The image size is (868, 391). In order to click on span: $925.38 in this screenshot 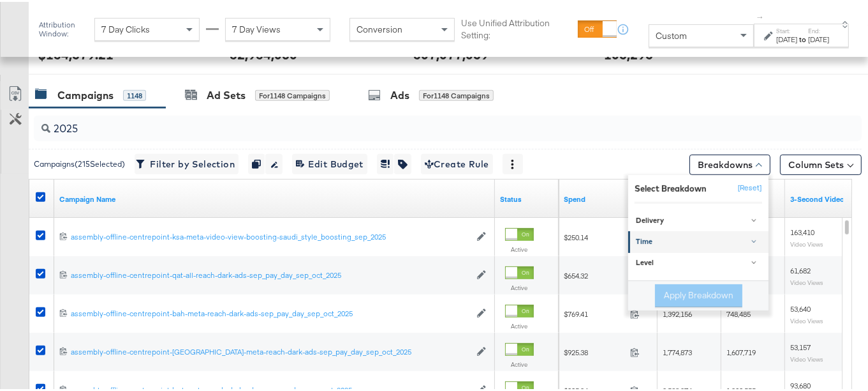, I will do `click(594, 350)`.